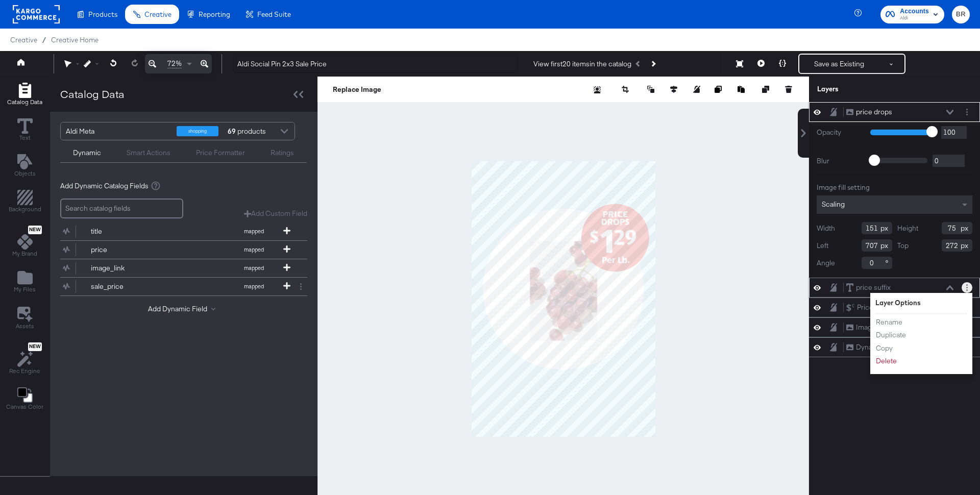  What do you see at coordinates (24, 102) in the screenshot?
I see `span: Catalog Data` at bounding box center [24, 102].